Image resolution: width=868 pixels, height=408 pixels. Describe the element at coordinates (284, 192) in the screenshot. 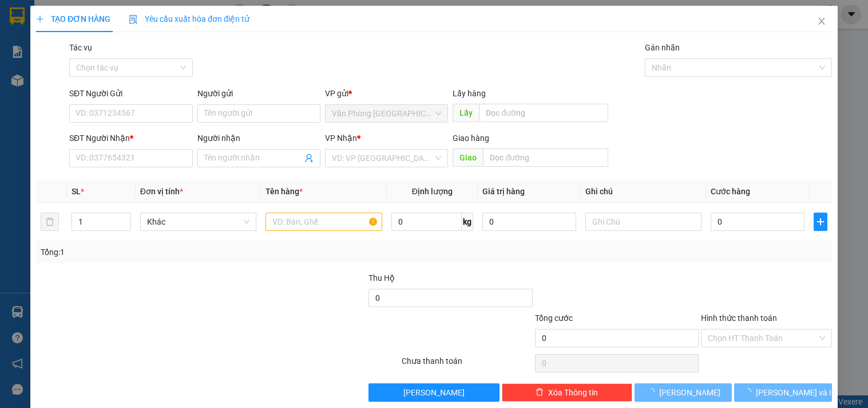

I see `span: Tên hàng` at that location.